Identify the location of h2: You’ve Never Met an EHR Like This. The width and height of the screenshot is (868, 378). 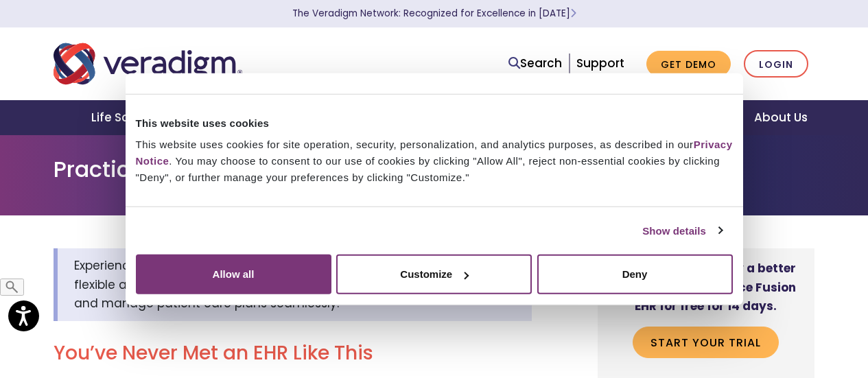
(292, 353).